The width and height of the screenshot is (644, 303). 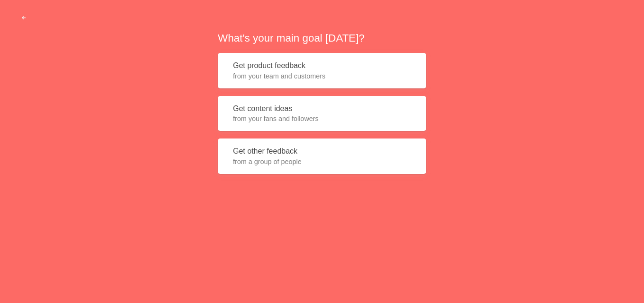 What do you see at coordinates (322, 119) in the screenshot?
I see `span: from your fans and followers` at bounding box center [322, 119].